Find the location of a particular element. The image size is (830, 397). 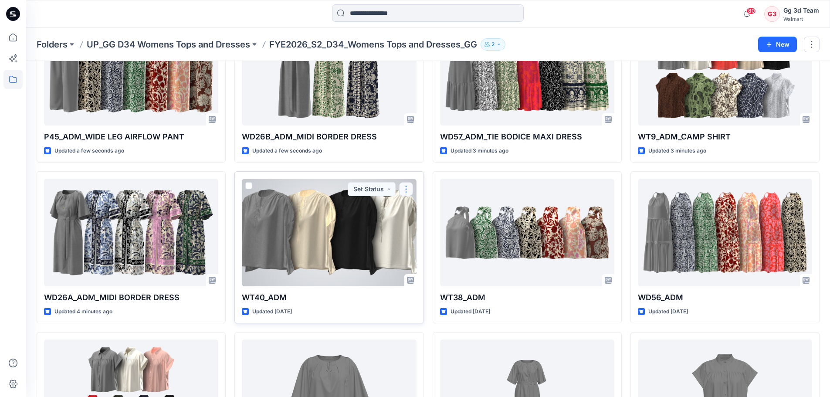

div: Gg 3d Team is located at coordinates (801, 10).